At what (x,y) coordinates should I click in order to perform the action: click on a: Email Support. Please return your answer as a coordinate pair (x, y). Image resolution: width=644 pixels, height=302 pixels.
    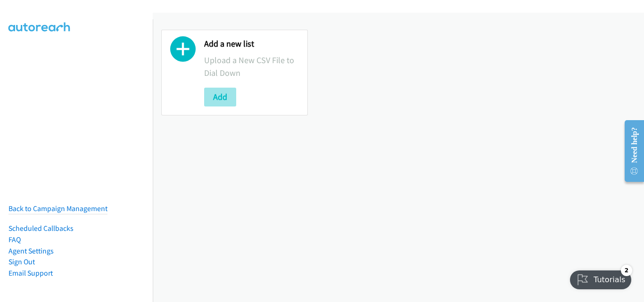
    Looking at the image, I should click on (31, 273).